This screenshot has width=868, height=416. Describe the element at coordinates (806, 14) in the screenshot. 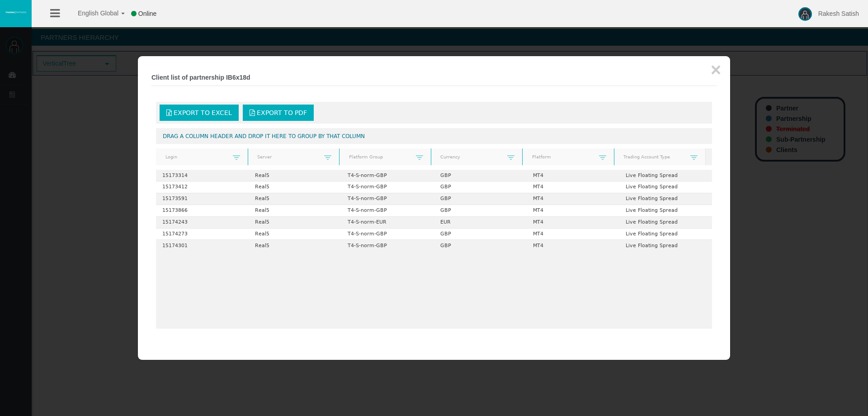

I see `img: user-image` at that location.